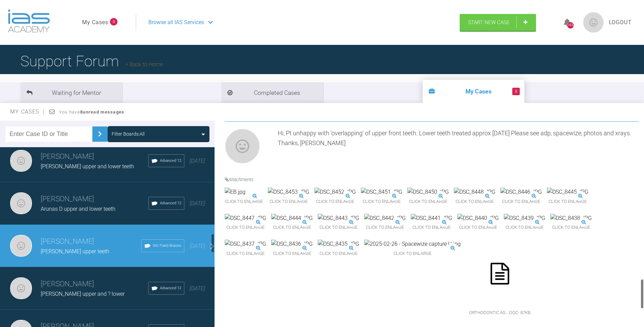 This screenshot has width=644, height=327. I want to click on img: DSC_8446.JPG, so click(521, 191).